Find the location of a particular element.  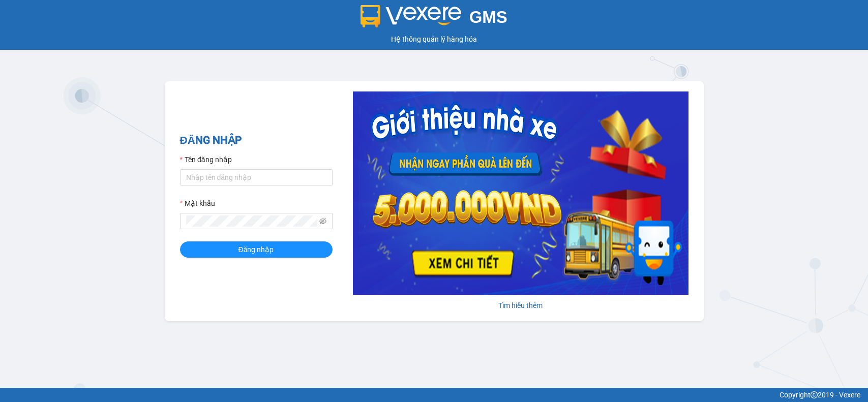

label: Mật khẩu is located at coordinates (198, 203).